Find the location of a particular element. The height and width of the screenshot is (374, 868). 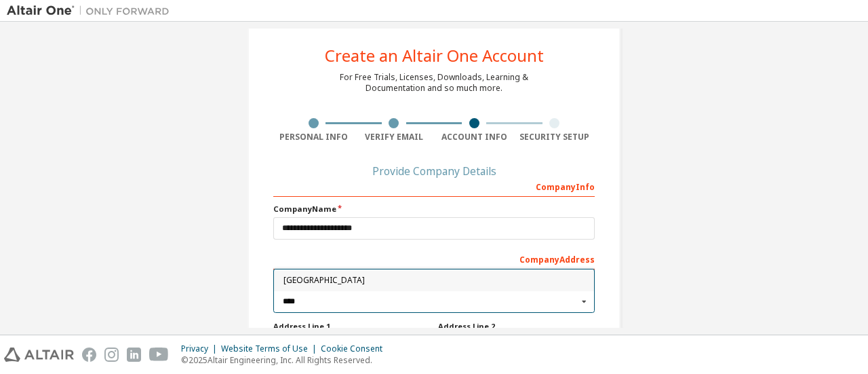

label: Company Name is located at coordinates (434, 209).